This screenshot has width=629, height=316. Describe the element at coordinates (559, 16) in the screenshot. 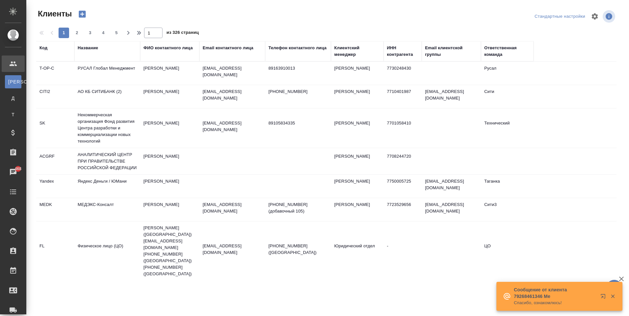

I see `div: split button` at that location.